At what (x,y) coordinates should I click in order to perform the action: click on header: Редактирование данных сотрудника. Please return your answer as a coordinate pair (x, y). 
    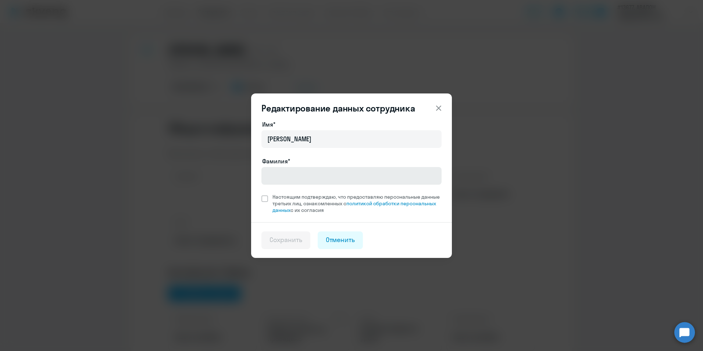
    Looking at the image, I should click on (351, 108).